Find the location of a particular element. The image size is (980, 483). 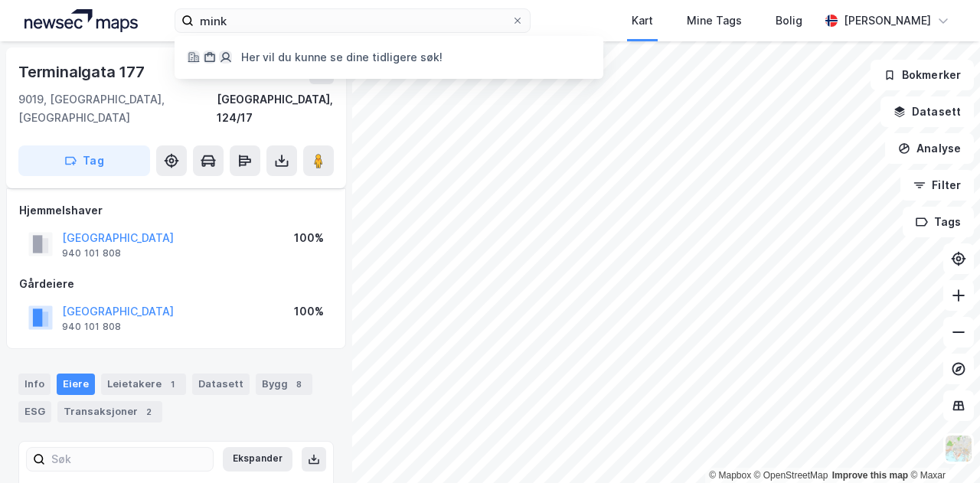

button: Tags is located at coordinates (938, 222).